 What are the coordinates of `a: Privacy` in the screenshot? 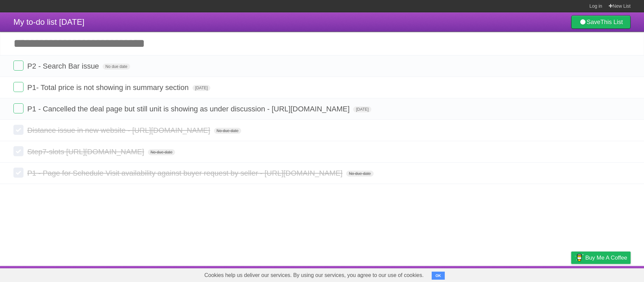 It's located at (571, 274).